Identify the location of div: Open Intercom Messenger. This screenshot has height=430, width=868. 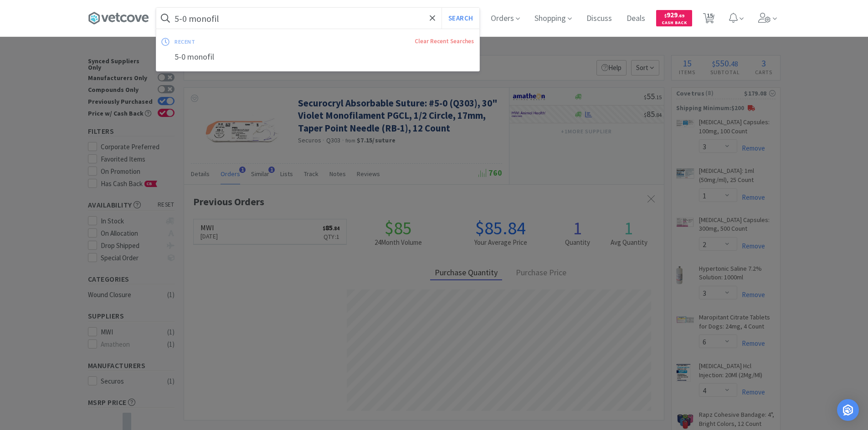
(848, 410).